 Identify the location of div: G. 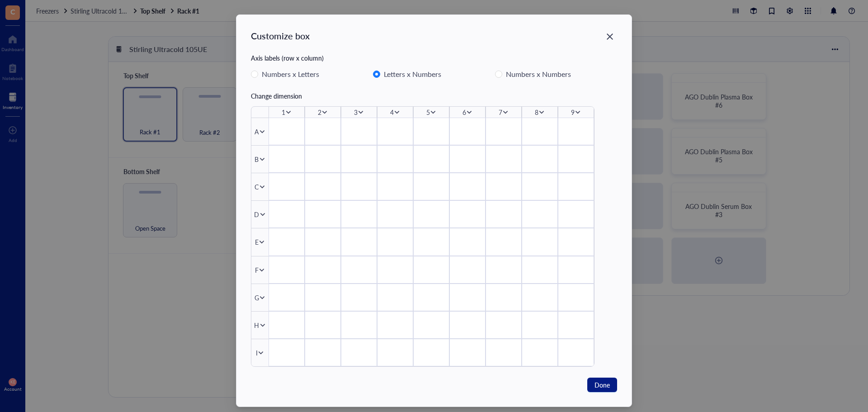
(257, 298).